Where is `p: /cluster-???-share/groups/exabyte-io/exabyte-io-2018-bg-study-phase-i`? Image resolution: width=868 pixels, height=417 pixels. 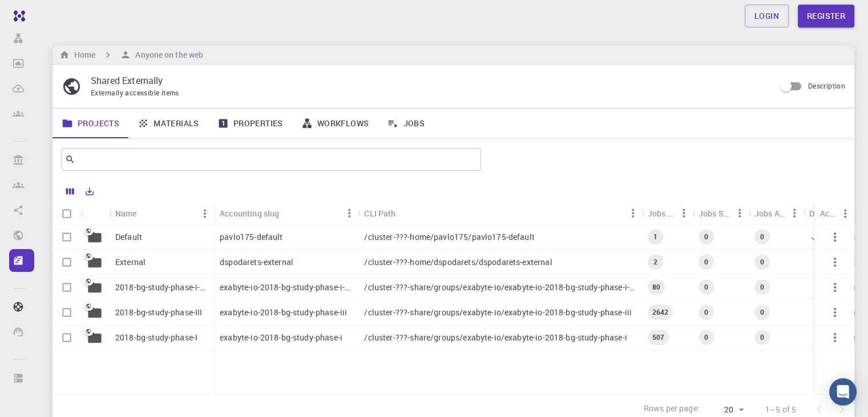
p: /cluster-???-share/groups/exabyte-io/exabyte-io-2018-bg-study-phase-i is located at coordinates (496, 338).